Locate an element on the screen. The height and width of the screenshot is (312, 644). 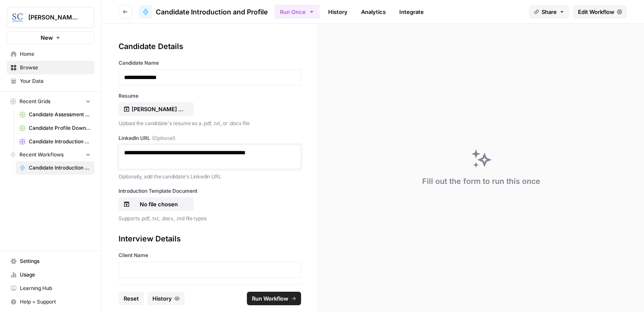
button: Help + Support is located at coordinates (51, 302).